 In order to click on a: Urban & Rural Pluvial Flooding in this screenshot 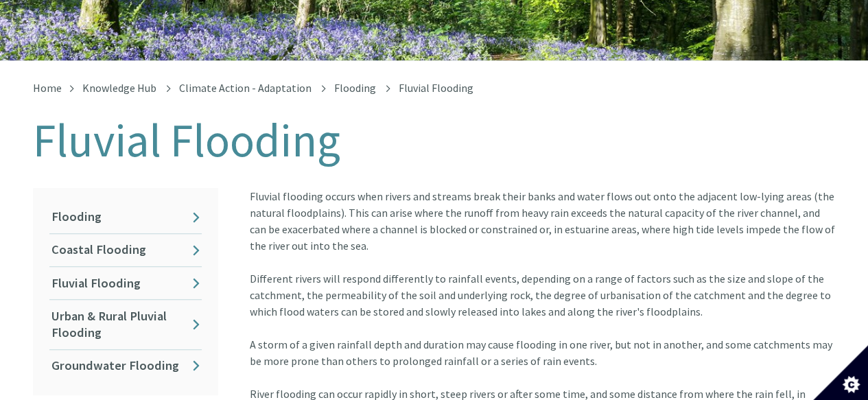, I will do `click(125, 324)`.